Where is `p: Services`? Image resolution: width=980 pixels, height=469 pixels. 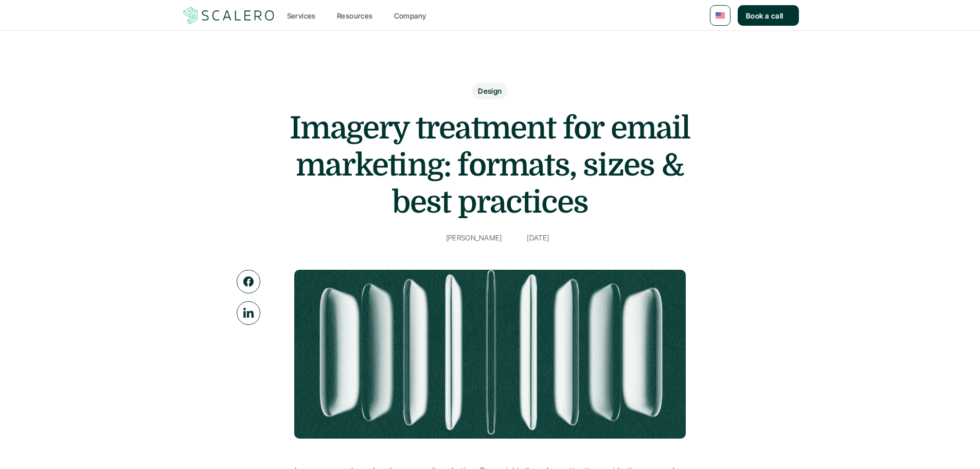
p: Services is located at coordinates (301, 15).